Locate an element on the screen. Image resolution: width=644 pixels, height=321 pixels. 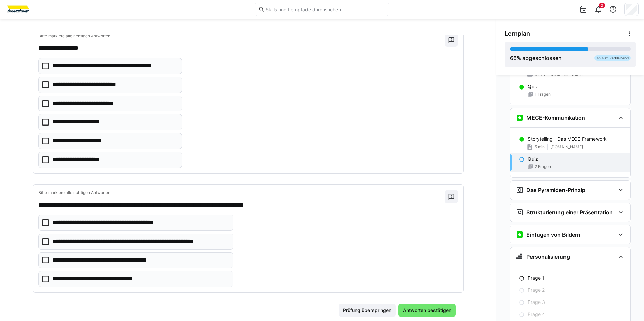
span: 1 Fragen is located at coordinates (543, 94).